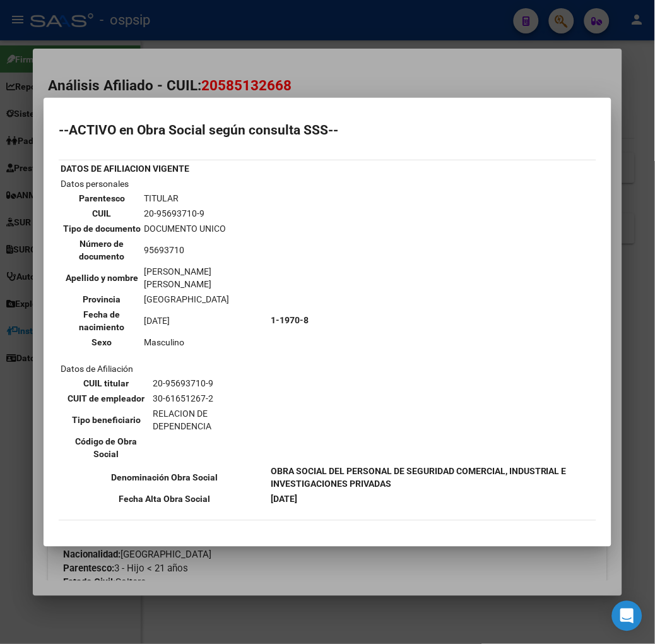 This screenshot has height=644, width=655. What do you see at coordinates (205, 342) in the screenshot?
I see `td: Masculino` at bounding box center [205, 342].